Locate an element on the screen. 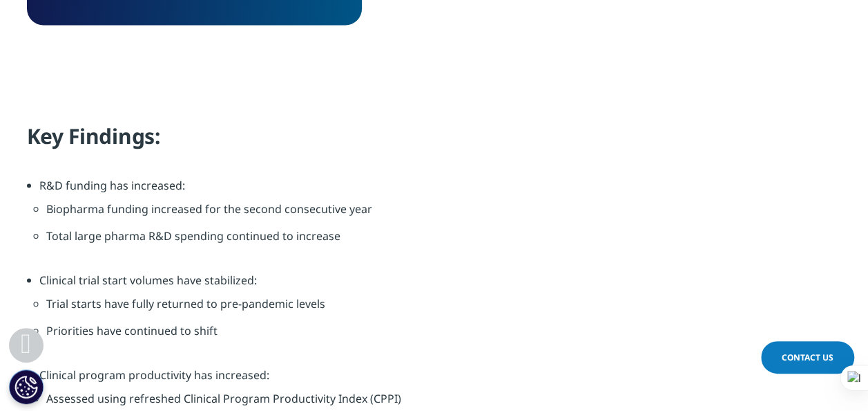 Image resolution: width=868 pixels, height=411 pixels. h4: Key Findings: is located at coordinates (435, 141).